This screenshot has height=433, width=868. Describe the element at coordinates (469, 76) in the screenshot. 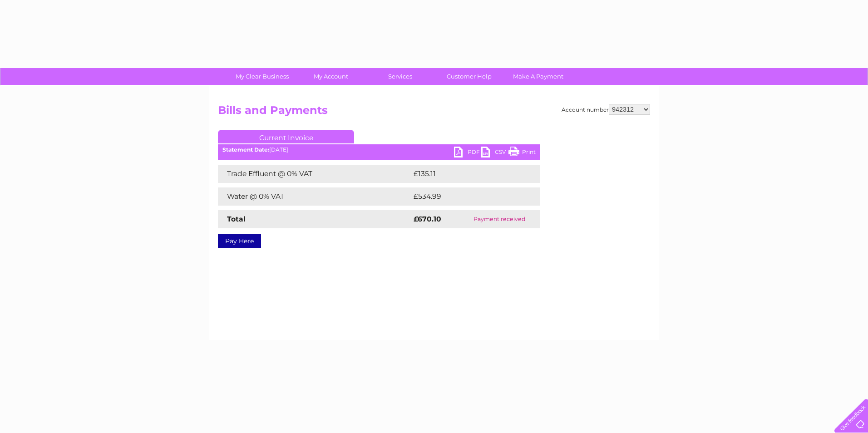

I see `a: Customer Help` at that location.